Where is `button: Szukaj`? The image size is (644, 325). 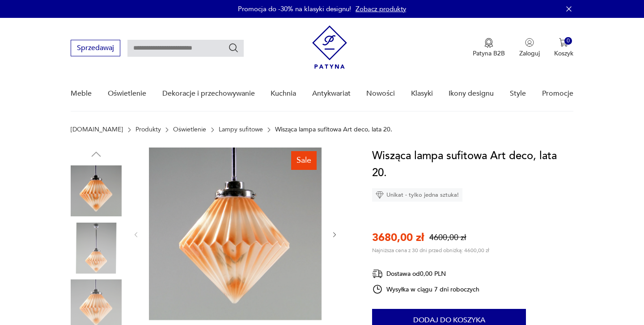 button: Szukaj is located at coordinates (234, 48).